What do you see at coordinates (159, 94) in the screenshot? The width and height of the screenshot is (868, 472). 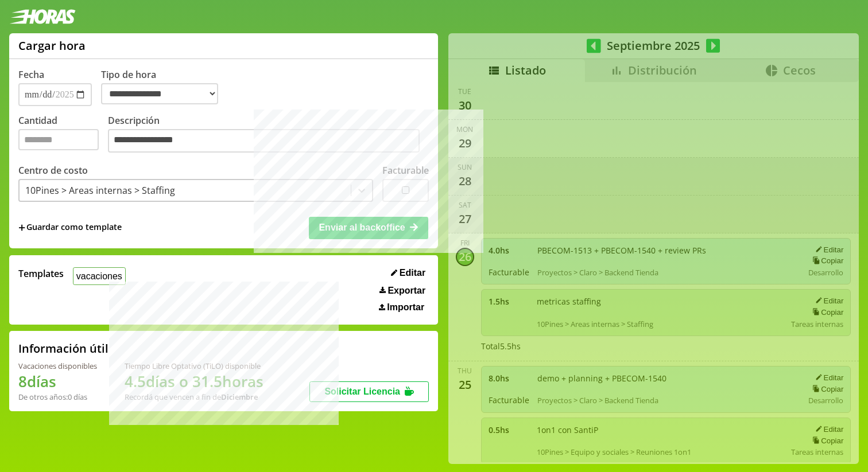 I see `select: Tipo de hora` at bounding box center [159, 94].